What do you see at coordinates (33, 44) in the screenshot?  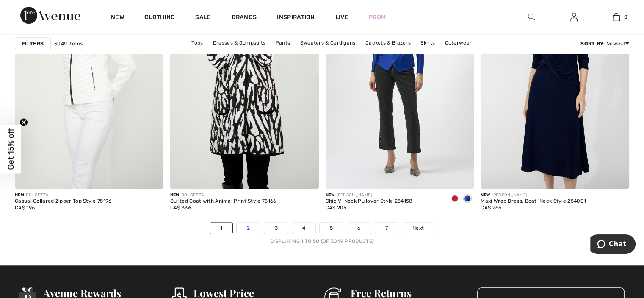 I see `strong: Filters` at bounding box center [33, 44].